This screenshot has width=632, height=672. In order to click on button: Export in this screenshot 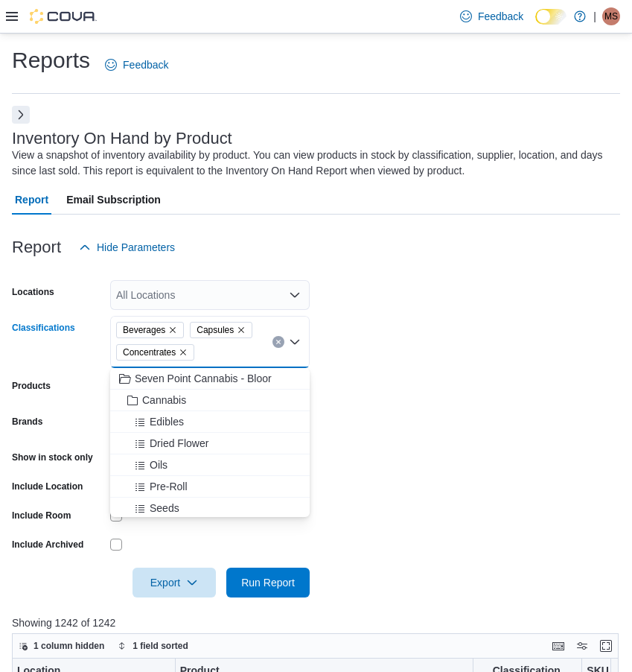, I will do `click(174, 582)`.